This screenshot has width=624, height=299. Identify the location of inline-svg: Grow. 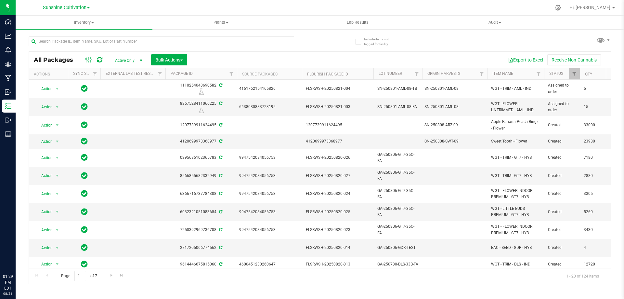
(8, 64).